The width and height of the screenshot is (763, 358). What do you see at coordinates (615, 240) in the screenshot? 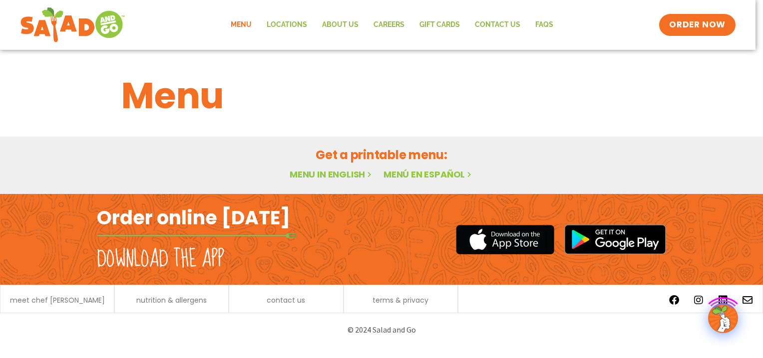
I see `img: google_play` at bounding box center [615, 240].